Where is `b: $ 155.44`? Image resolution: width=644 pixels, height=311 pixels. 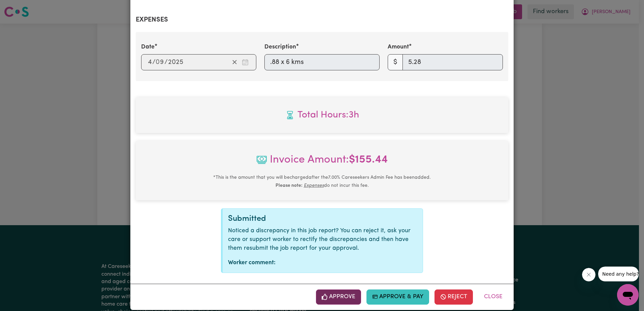 b: $ 155.44 is located at coordinates (368, 160).